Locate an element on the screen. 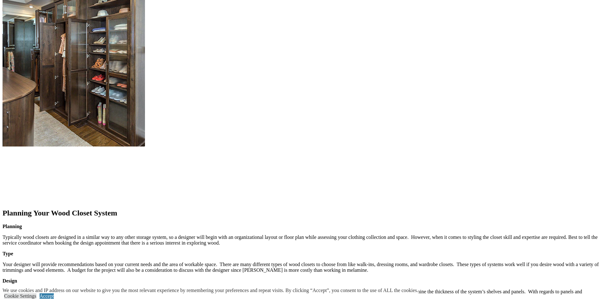 The width and height of the screenshot is (603, 299). strong: Type is located at coordinates (8, 253).